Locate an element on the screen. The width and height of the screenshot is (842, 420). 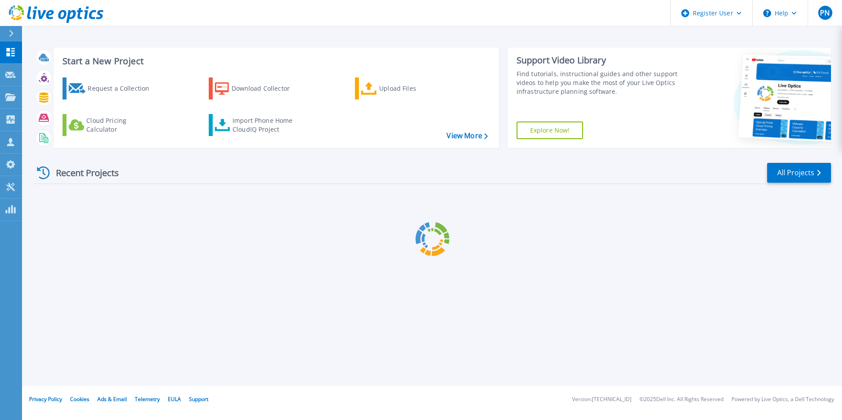
a: Request a Collection is located at coordinates (111, 88).